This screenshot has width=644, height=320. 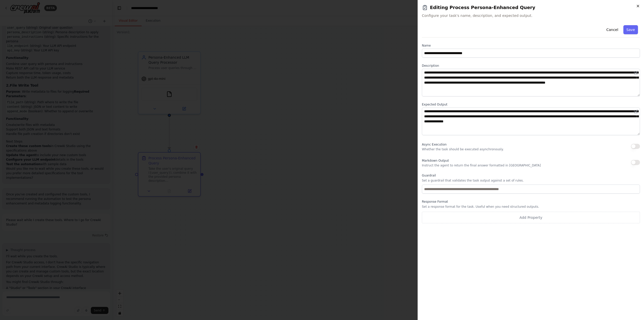 I want to click on button: Save, so click(x=631, y=30).